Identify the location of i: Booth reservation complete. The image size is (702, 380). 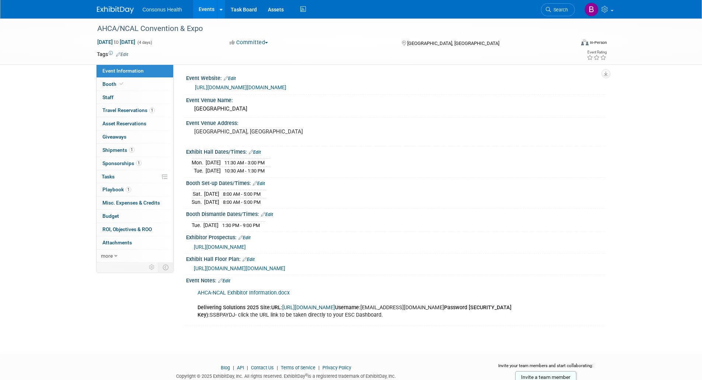
(122, 84).